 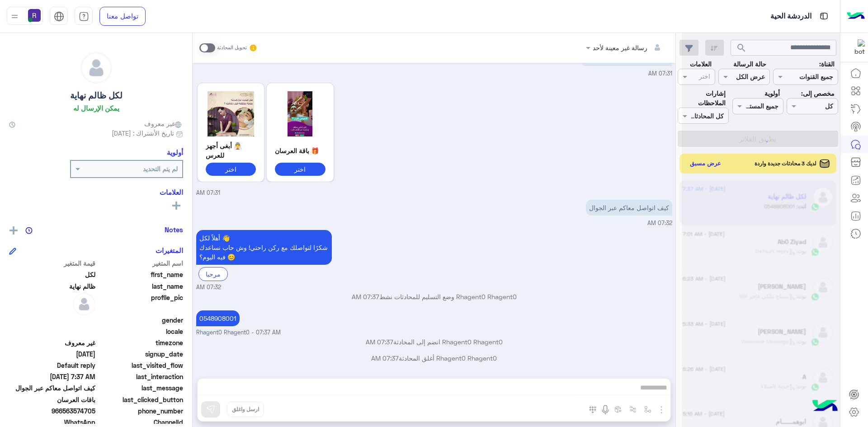 What do you see at coordinates (140, 365) in the screenshot?
I see `span: last_visited_flow` at bounding box center [140, 365].